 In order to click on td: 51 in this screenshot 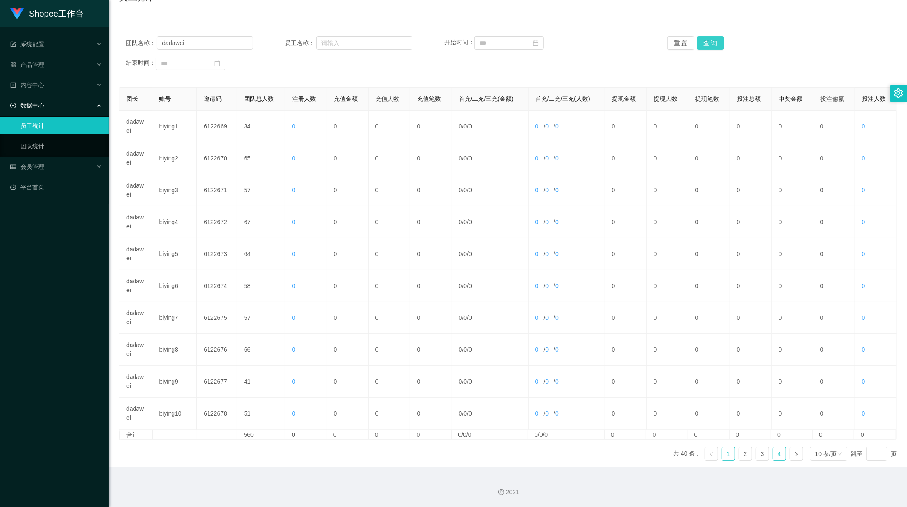, I will do `click(261, 413)`.